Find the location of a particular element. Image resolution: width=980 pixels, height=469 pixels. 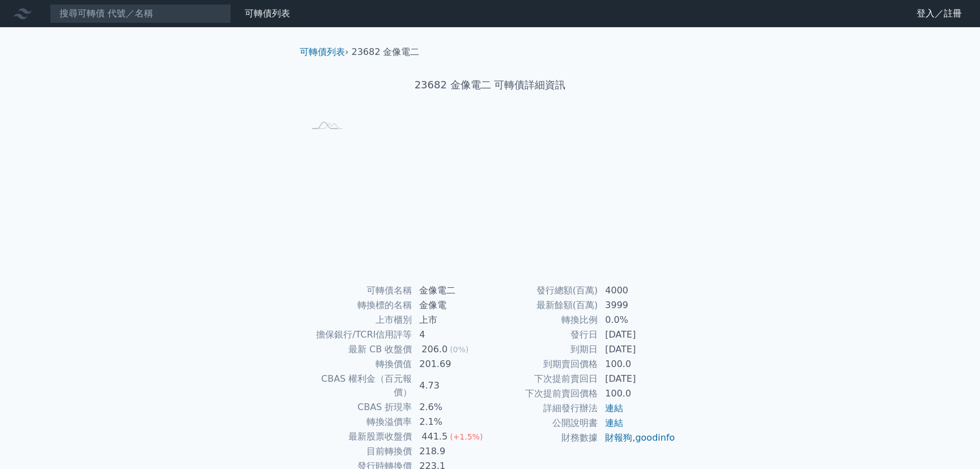

td: 下次提前賣回日 is located at coordinates (543, 379).